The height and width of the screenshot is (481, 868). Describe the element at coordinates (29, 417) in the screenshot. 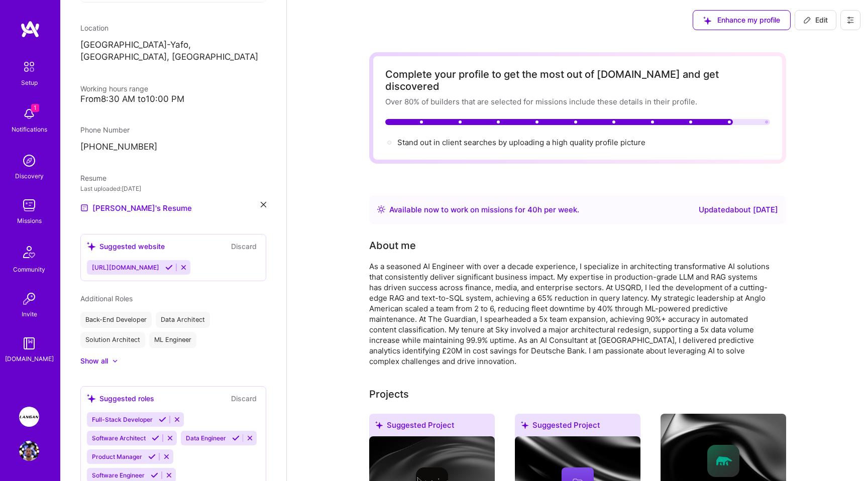

I see `img: Langan: AI-Copilot for Environmental Site Assessment` at that location.